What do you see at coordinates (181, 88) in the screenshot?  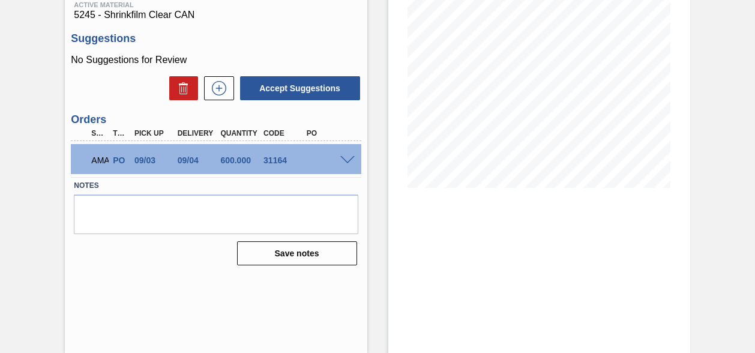 I see `div: Delete Suggestions` at bounding box center [181, 88].